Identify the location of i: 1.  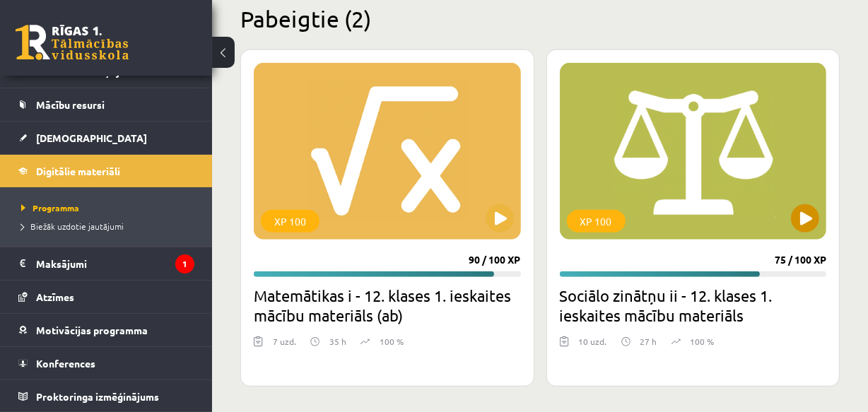
(184, 263).